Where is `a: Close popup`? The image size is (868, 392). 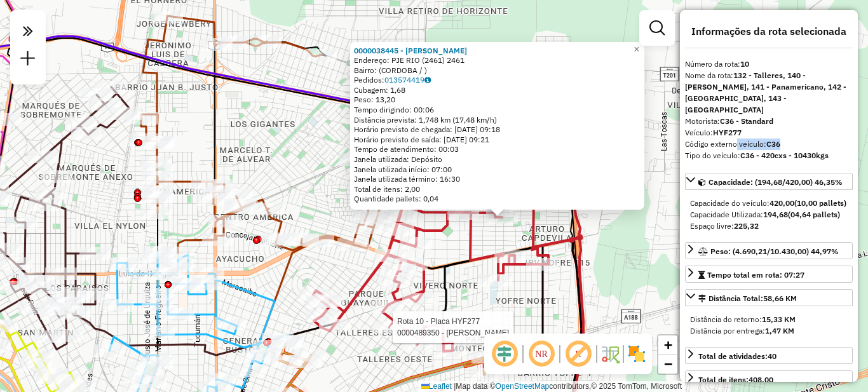 a: Close popup is located at coordinates (636, 49).